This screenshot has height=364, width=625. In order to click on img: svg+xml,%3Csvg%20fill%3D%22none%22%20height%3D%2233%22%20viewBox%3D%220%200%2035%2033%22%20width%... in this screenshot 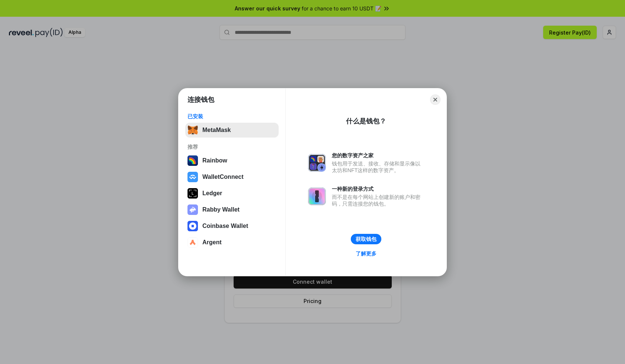, I will do `click(193, 130)`.